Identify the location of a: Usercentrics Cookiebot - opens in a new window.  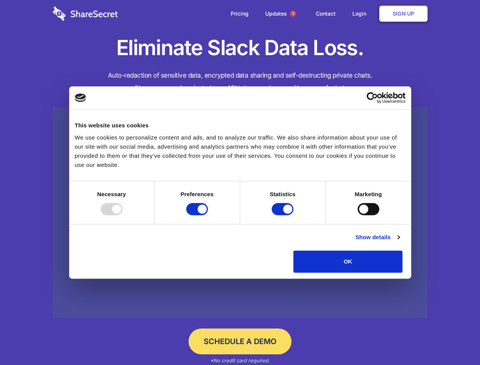
(372, 98).